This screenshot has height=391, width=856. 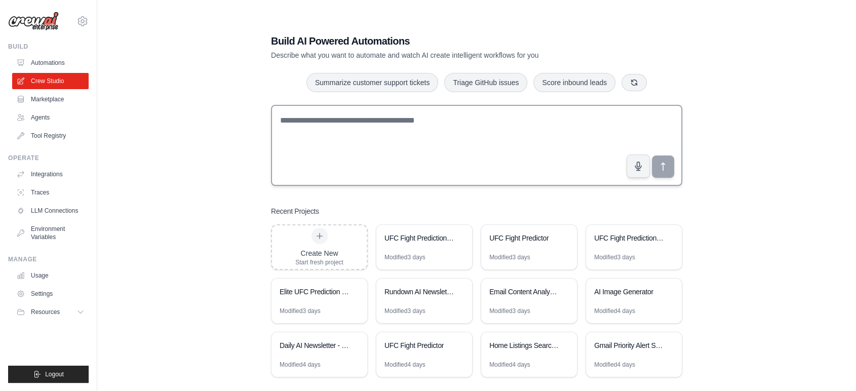 What do you see at coordinates (50, 192) in the screenshot?
I see `a: Traces` at bounding box center [50, 192].